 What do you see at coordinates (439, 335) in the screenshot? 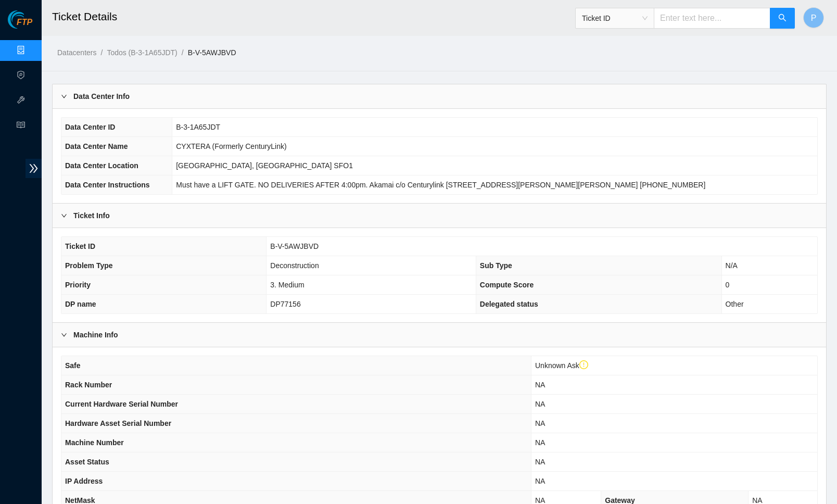
I see `div: Machine Info` at bounding box center [439, 335].